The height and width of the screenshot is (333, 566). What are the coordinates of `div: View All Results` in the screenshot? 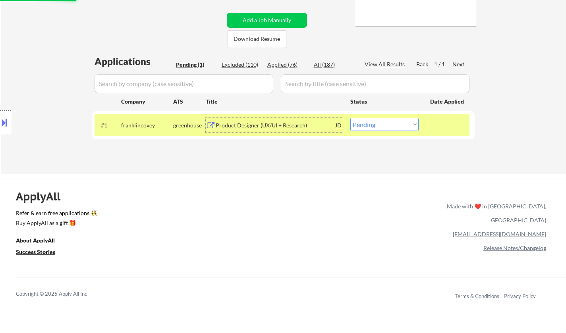 It's located at (386, 64).